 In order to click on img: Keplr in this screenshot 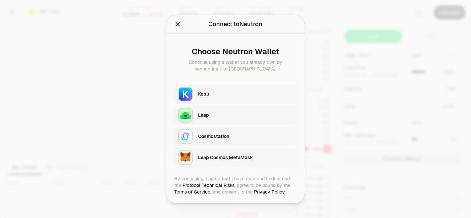, I will do `click(185, 94)`.